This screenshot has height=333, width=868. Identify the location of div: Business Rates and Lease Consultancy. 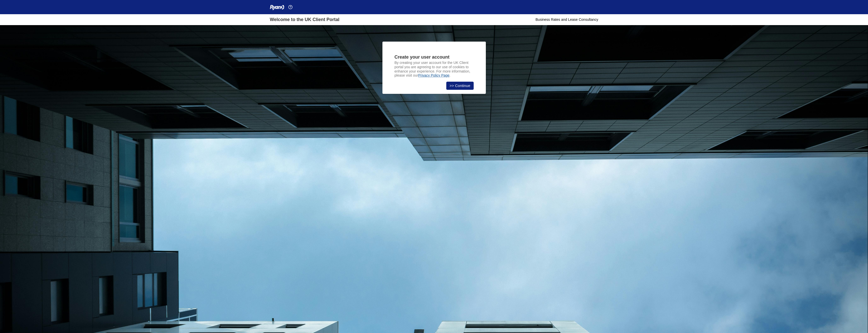
(567, 20).